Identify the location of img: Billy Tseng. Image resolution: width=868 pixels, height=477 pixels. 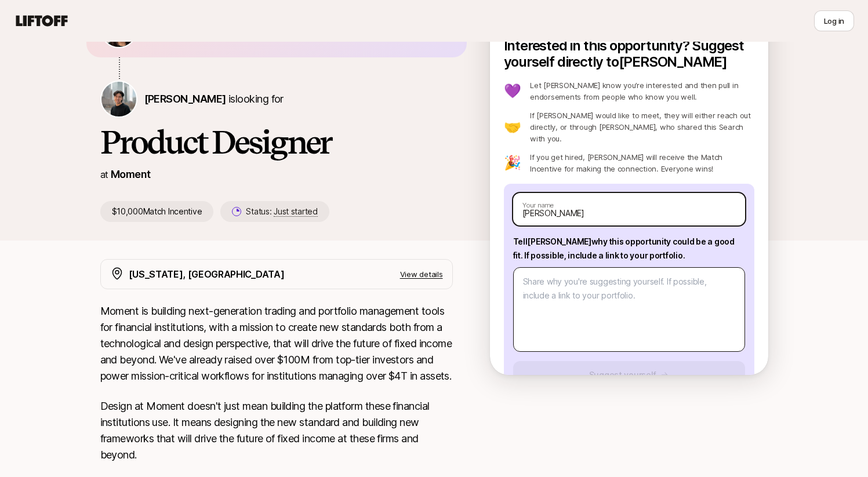
(119, 99).